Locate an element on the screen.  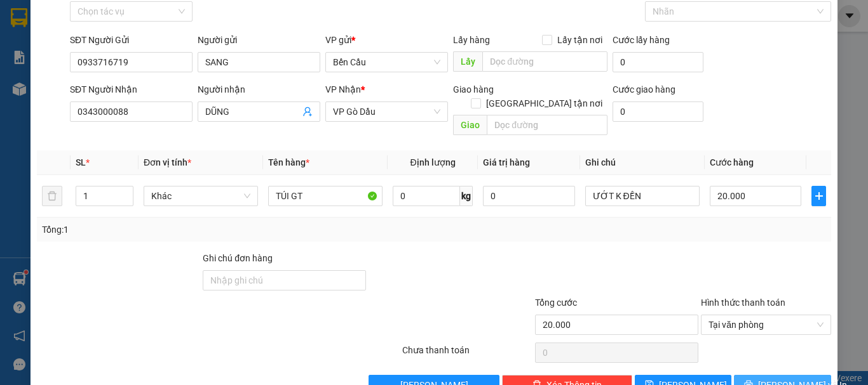
span: Tên hàng is located at coordinates (288, 162).